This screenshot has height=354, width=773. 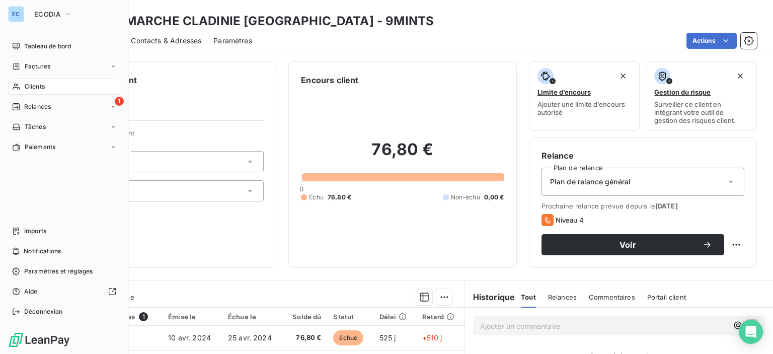 I want to click on div: Solde dû, so click(x=305, y=316).